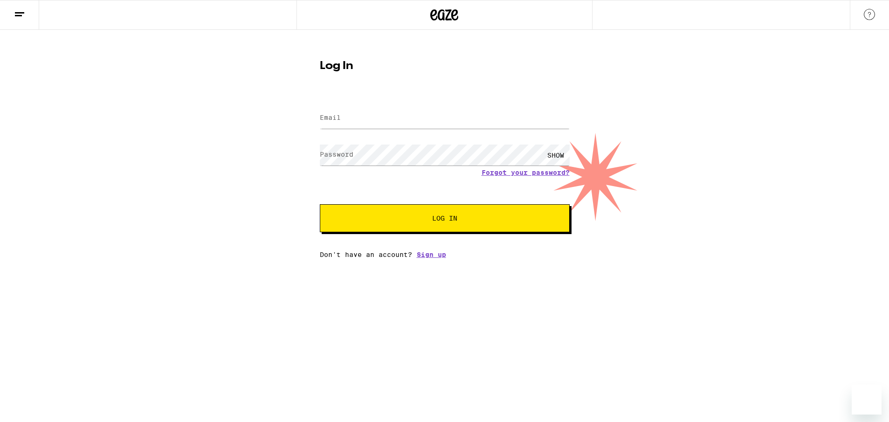 This screenshot has width=889, height=422. What do you see at coordinates (330, 117) in the screenshot?
I see `label: Email` at bounding box center [330, 117].